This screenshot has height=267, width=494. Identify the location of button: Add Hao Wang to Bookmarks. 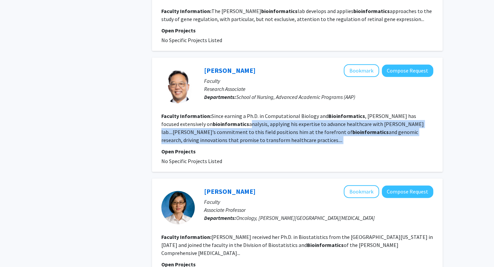
(361, 191).